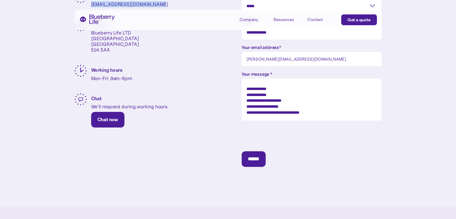 The height and width of the screenshot is (219, 456). Describe the element at coordinates (257, 74) in the screenshot. I see `strong: Your message *` at that location.